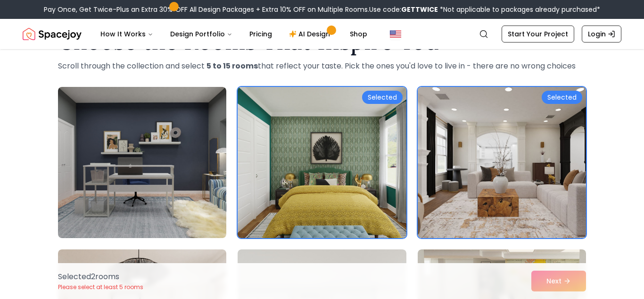 This screenshot has width=644, height=299. What do you see at coordinates (420, 10) in the screenshot?
I see `b: GETTWICE` at bounding box center [420, 10].